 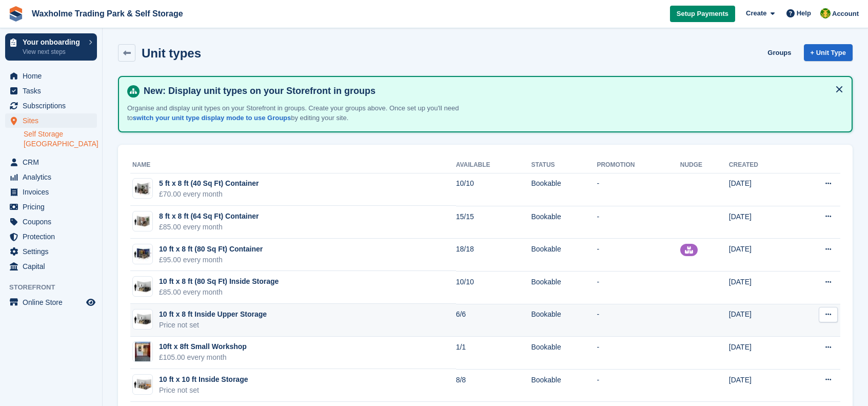 I want to click on span: Account, so click(x=845, y=14).